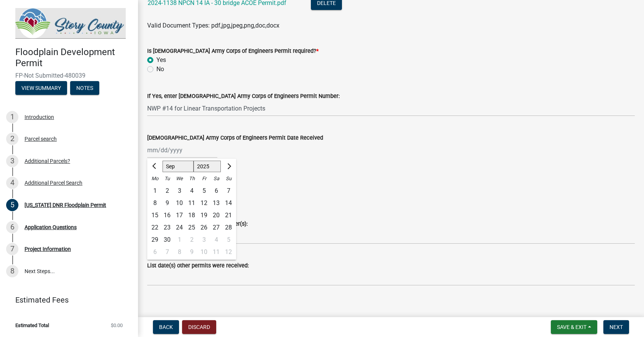 Image resolution: width=644 pixels, height=337 pixels. What do you see at coordinates (616, 327) in the screenshot?
I see `span: Next` at bounding box center [616, 327].